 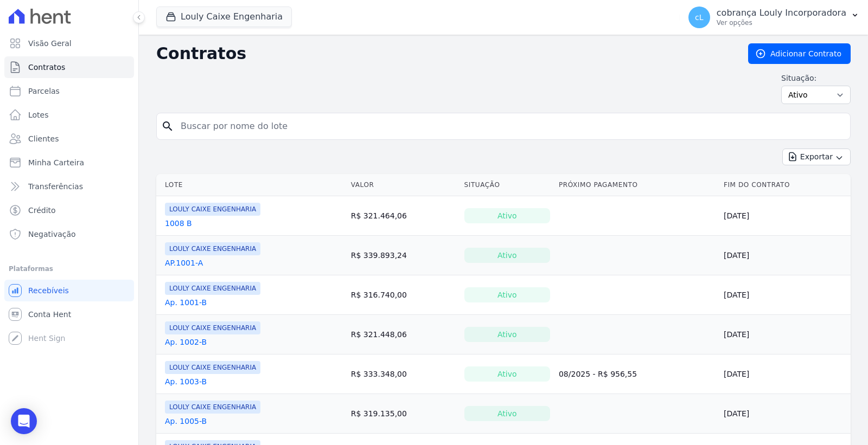 What do you see at coordinates (443, 54) in the screenshot?
I see `h2: Contratos` at bounding box center [443, 54].